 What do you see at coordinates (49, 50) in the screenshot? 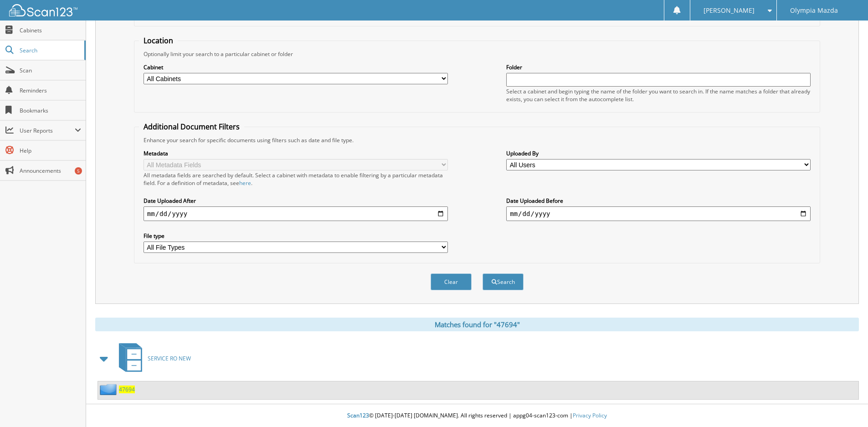
I see `span: Search` at bounding box center [49, 50].